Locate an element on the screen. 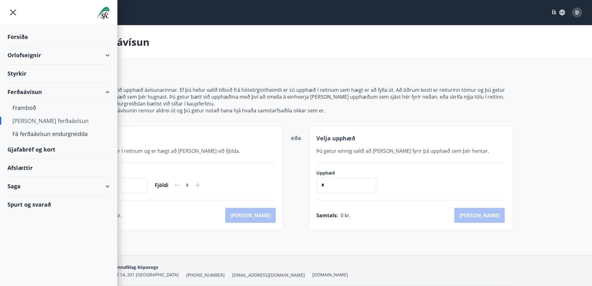 The width and height of the screenshot is (592, 286). p: Mundu að ferðaávísunin rennur aldrei út og þú getur notað hana hjá hvaða samstarfsaðila okkar sem er is located at coordinates (296, 110).